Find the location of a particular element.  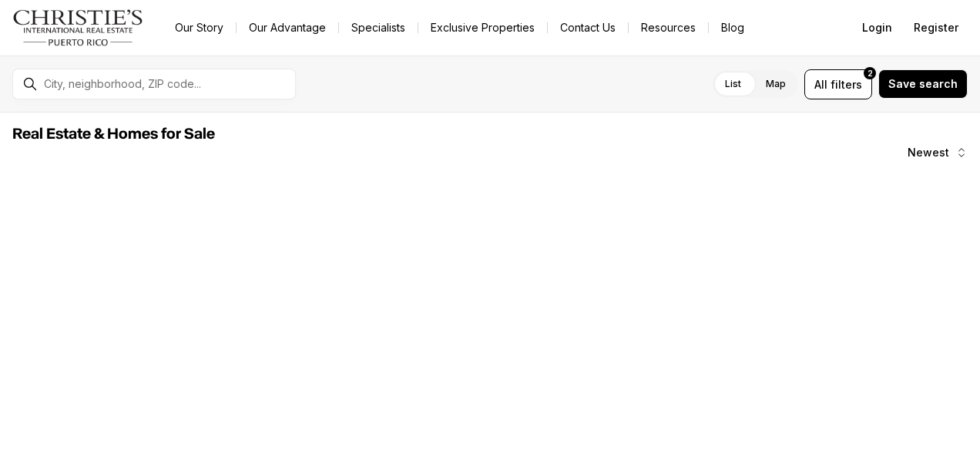

button: Register is located at coordinates (936, 28).